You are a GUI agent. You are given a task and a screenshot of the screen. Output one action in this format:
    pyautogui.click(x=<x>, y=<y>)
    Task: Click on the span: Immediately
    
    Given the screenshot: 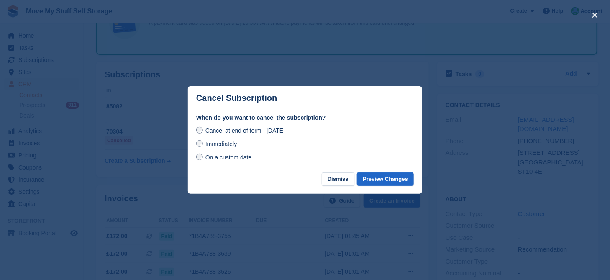 What is the action you would take?
    pyautogui.click(x=221, y=144)
    